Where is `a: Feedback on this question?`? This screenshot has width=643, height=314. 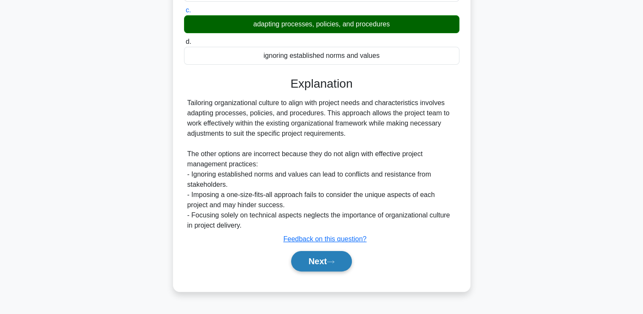
a: Feedback on this question? is located at coordinates (325, 239).